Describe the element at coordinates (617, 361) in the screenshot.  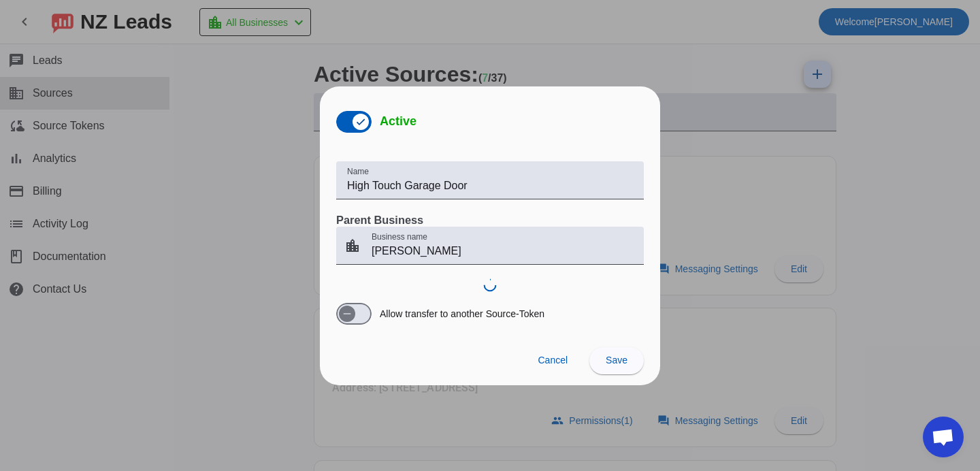
I see `button: Save` at that location.